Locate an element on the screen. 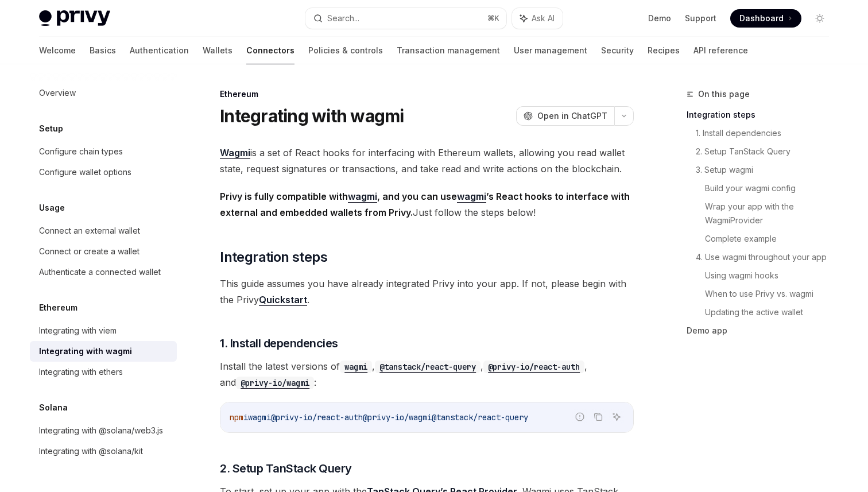 The height and width of the screenshot is (492, 868). span: wagmi is located at coordinates (259, 418).